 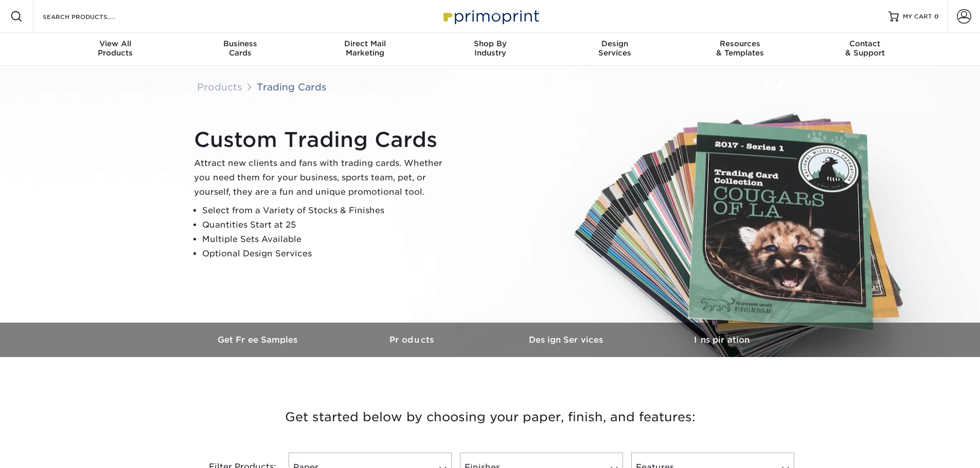 What do you see at coordinates (567, 340) in the screenshot?
I see `h3: Design Services` at bounding box center [567, 340].